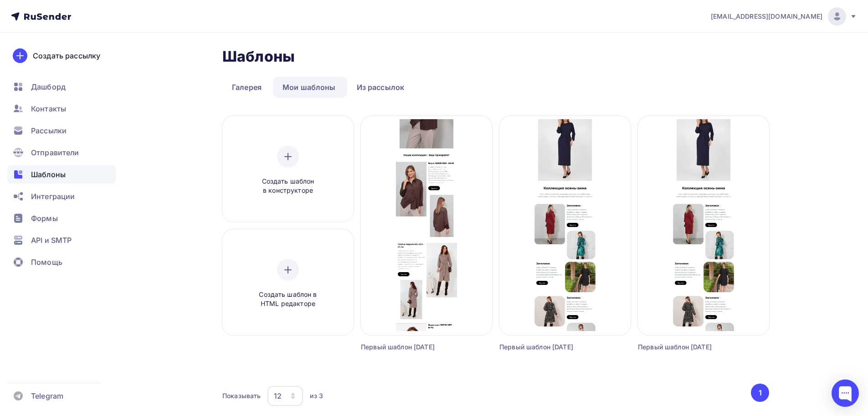  What do you see at coordinates (760, 392) in the screenshot?
I see `ul: Pagination` at bounding box center [760, 392].